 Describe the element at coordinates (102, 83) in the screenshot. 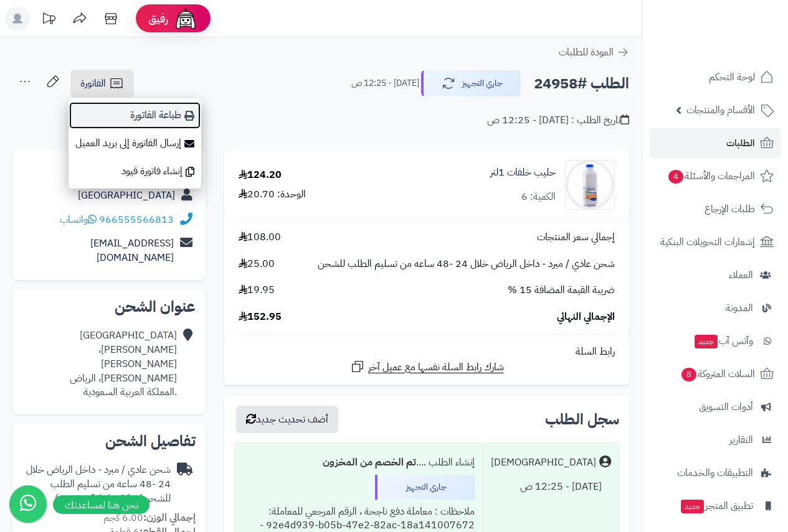

I see `a: الفاتورة` at that location.